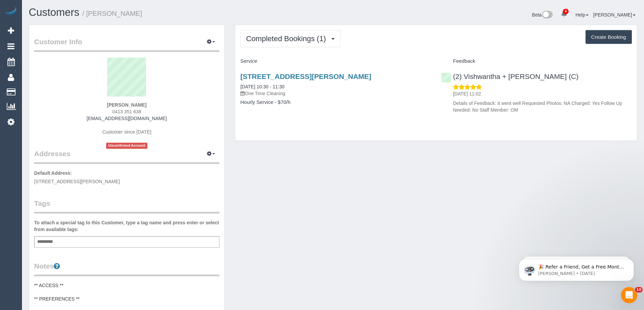 The width and height of the screenshot is (644, 310). What do you see at coordinates (11, 12) in the screenshot?
I see `a: Automaid Logo` at bounding box center [11, 12].